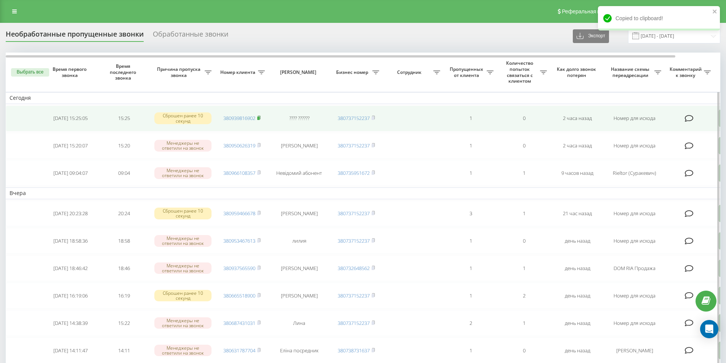  Describe the element at coordinates (577, 173) in the screenshot. I see `td: 9 часов назад` at that location.